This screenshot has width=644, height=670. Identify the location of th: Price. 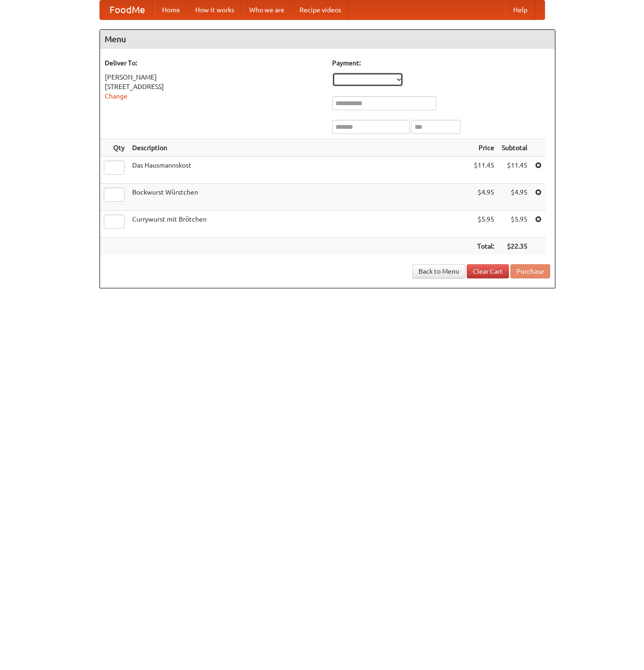
(484, 148).